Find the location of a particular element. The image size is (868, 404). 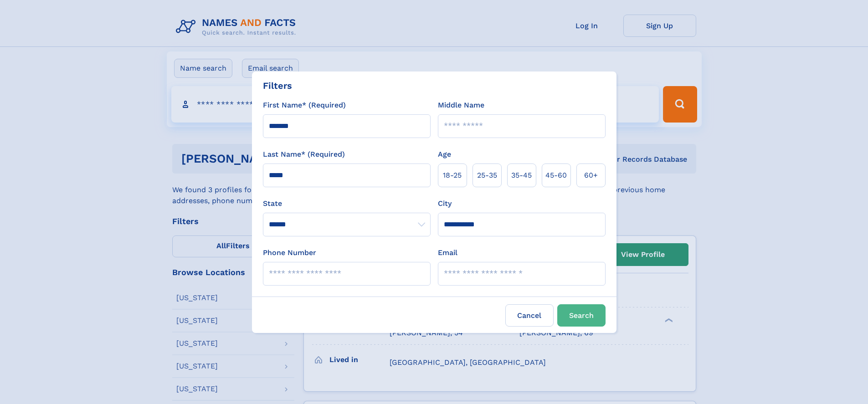

label: Phone Number is located at coordinates (290, 253).